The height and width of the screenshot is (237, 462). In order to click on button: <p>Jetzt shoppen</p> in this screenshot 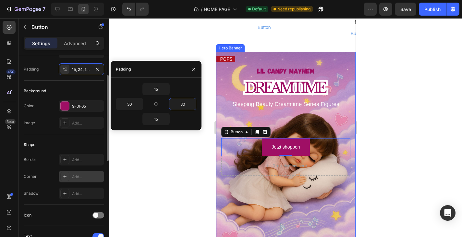, I will do `click(69, 129)`.